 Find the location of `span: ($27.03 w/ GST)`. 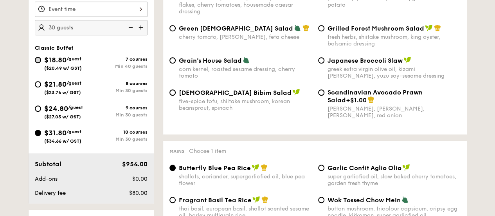

span: ($27.03 w/ GST) is located at coordinates (63, 117).